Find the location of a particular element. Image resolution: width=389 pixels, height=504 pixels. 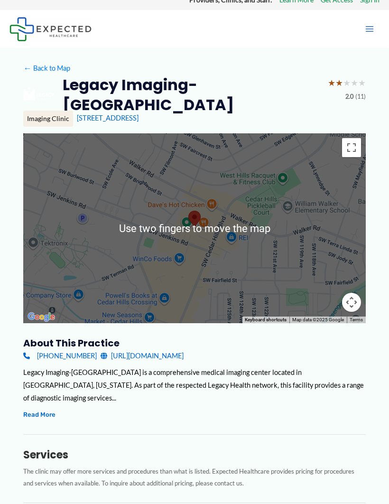

img: Google is located at coordinates (41, 317).